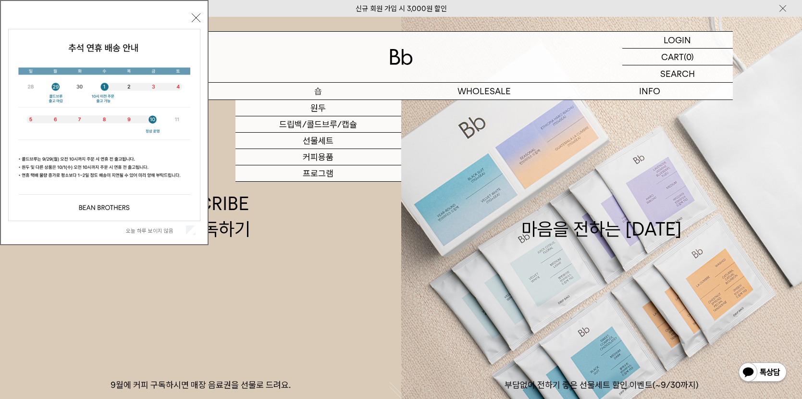 The height and width of the screenshot is (399, 802). I want to click on p: WHOLESALE, so click(484, 91).